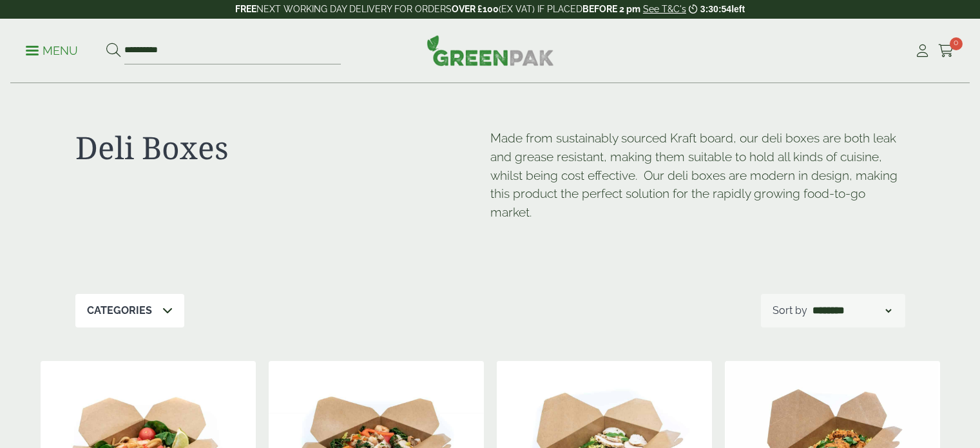 This screenshot has height=448, width=980. I want to click on p: Made from sustainably sourced Kraft board, our deli boxes are both leak and grease resistant, mak..., so click(697, 175).